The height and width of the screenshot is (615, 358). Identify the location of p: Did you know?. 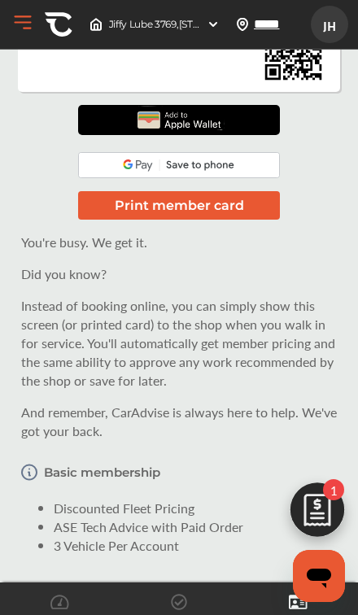
(179, 273).